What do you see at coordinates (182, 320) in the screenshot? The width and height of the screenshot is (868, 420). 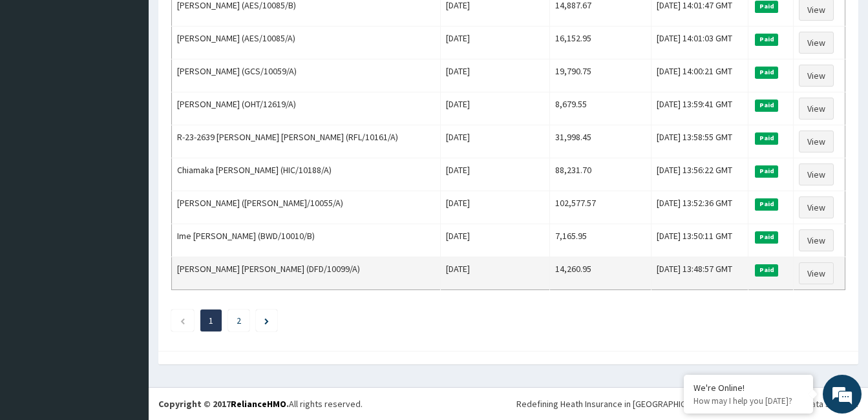 I see `a: Previous page` at bounding box center [182, 320].